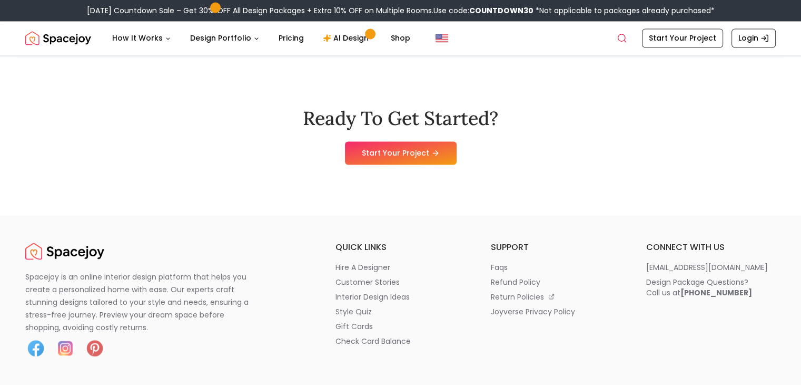  Describe the element at coordinates (95, 348) in the screenshot. I see `img: Pinterest icon` at that location.